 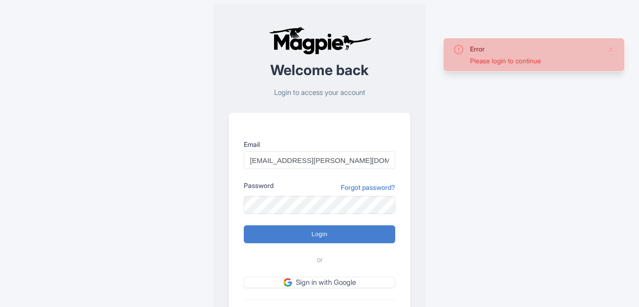 What do you see at coordinates (319, 235) in the screenshot?
I see `input: Login` at bounding box center [319, 235].